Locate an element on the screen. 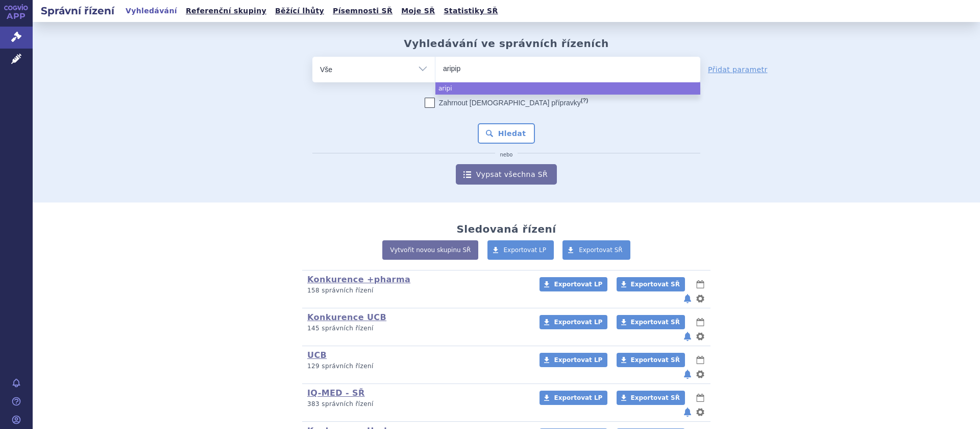 The image size is (980, 429). a: Běžící lhůty is located at coordinates (299, 11).